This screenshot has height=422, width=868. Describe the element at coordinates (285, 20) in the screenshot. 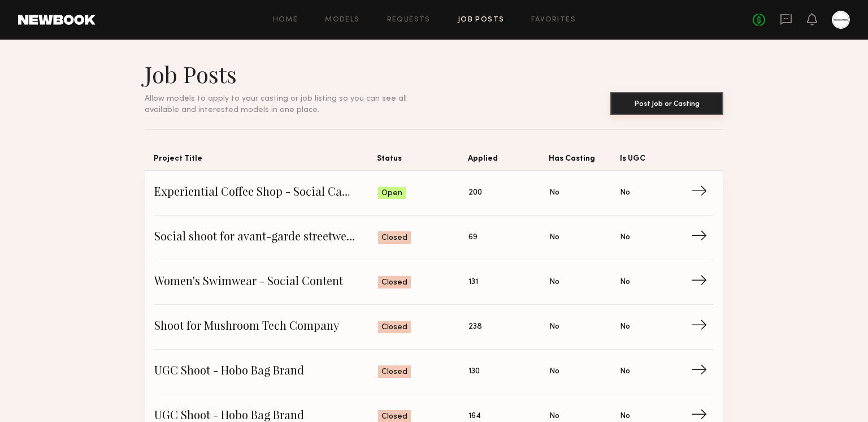

I see `a: Home` at that location.